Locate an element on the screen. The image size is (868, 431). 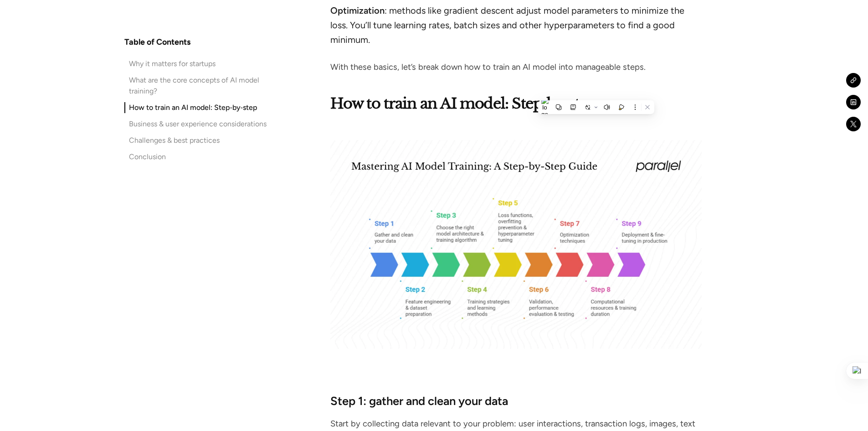
div: What are the core concepts of AI model training? is located at coordinates (199, 86).